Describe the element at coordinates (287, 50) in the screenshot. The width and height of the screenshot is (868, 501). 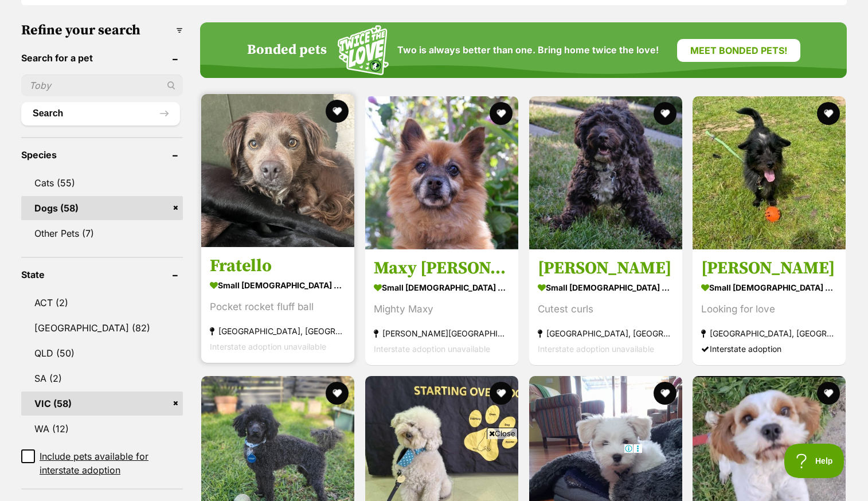
I see `h4: Bonded pets` at that location.